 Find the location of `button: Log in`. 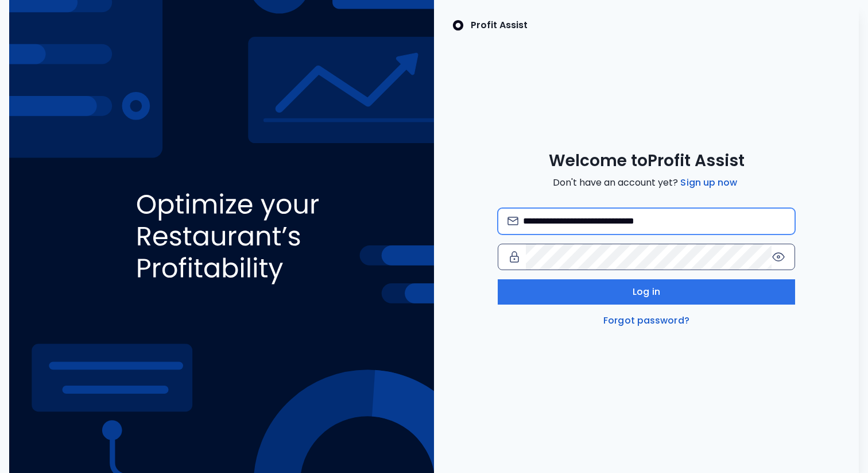

button: Log in is located at coordinates (647, 292).